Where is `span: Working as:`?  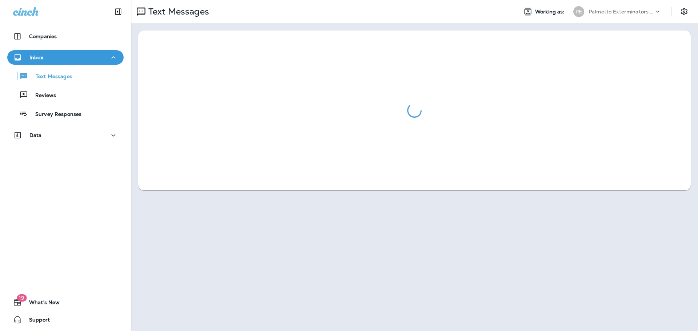
span: Working as: is located at coordinates (550, 12).